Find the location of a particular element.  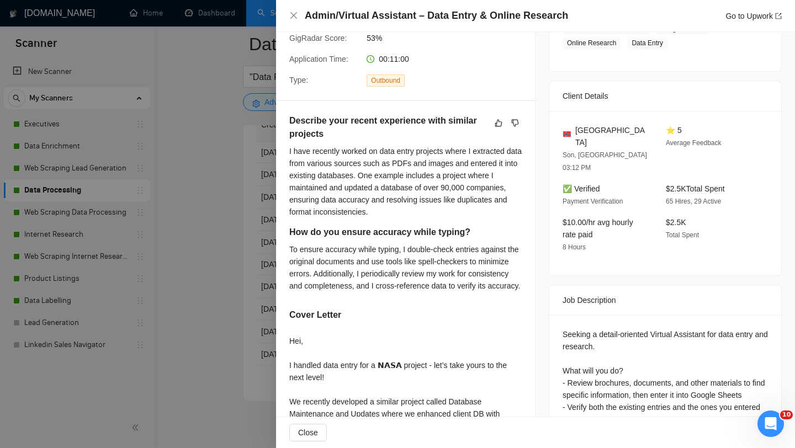

span: Average Feedback is located at coordinates (694, 143).